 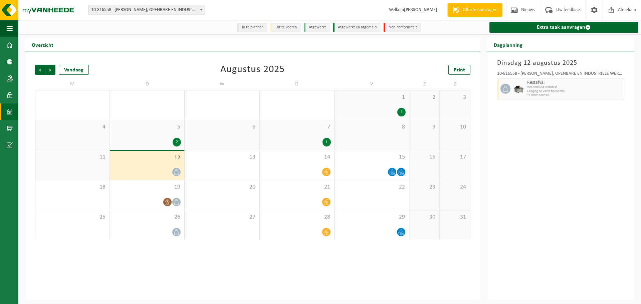 I want to click on img: WB-5000-GAL-GY-01, so click(x=519, y=89).